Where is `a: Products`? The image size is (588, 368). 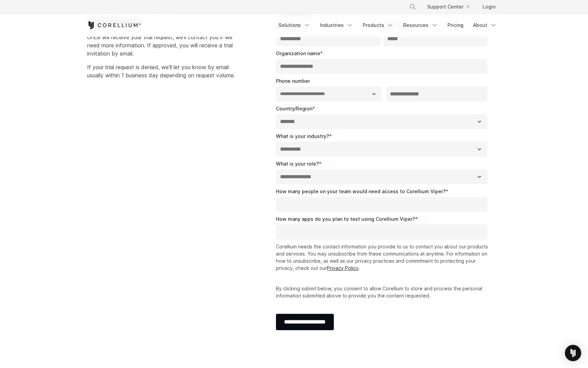 a: Products is located at coordinates (378, 25).